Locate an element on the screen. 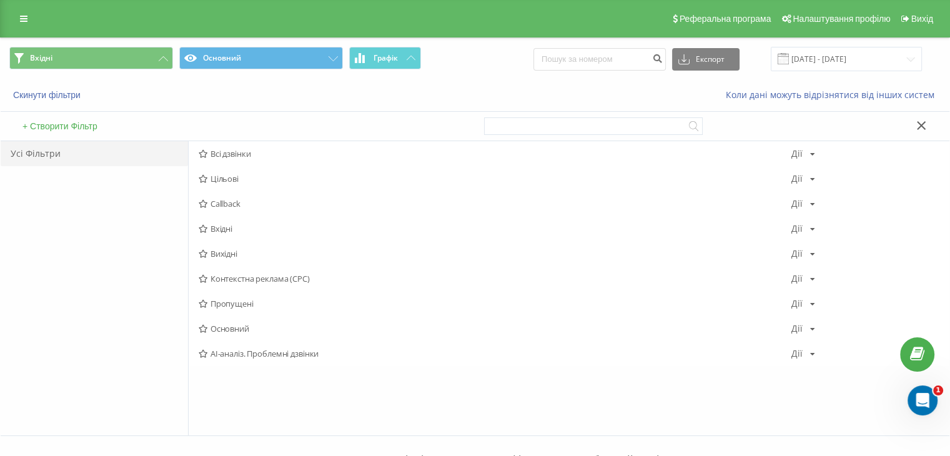 The width and height of the screenshot is (950, 456). span: Вихід is located at coordinates (922, 19).